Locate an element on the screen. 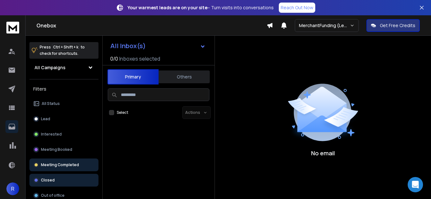 The height and width of the screenshot is (199, 431). button: Interested is located at coordinates (64, 135).